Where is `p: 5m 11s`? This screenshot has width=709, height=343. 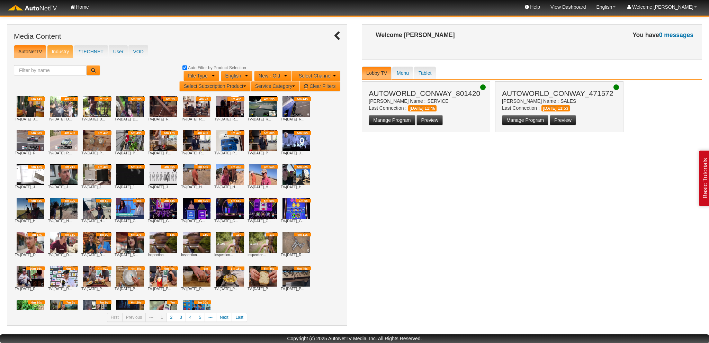 p: 5m 11s is located at coordinates (136, 167).